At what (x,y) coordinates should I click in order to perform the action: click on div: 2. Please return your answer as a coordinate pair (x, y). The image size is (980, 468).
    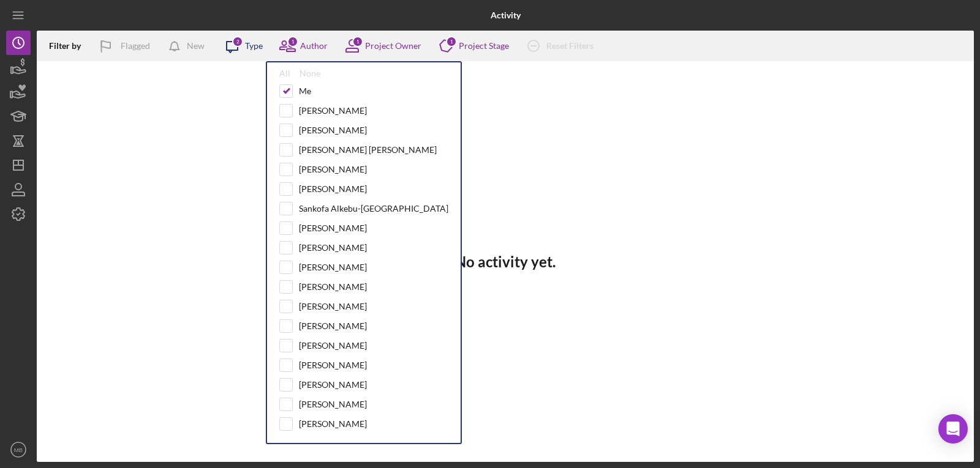
    Looking at the image, I should click on (238, 42).